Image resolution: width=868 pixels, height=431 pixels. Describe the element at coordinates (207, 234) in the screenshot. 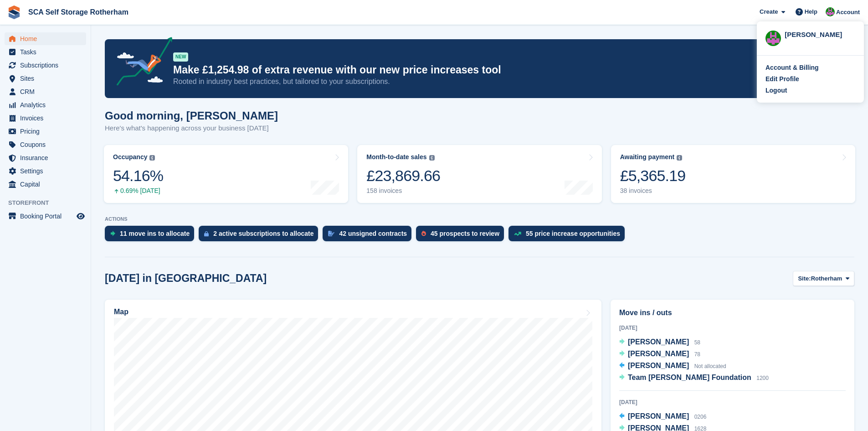

I see `img: active_subscription_to_allocate_icon-d502201f5373d7db506a760aba3b589e785aa758c864c3986d89f69b8ff3...` at that location.